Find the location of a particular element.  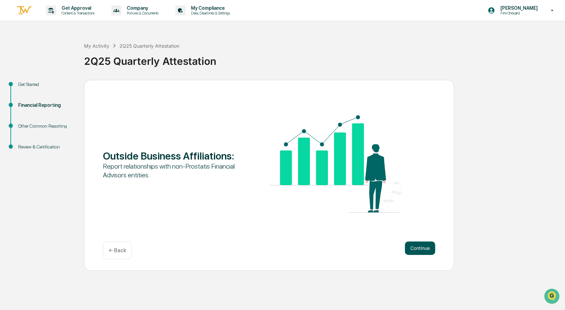

a: 🗄️Attestations is located at coordinates (66, 88).